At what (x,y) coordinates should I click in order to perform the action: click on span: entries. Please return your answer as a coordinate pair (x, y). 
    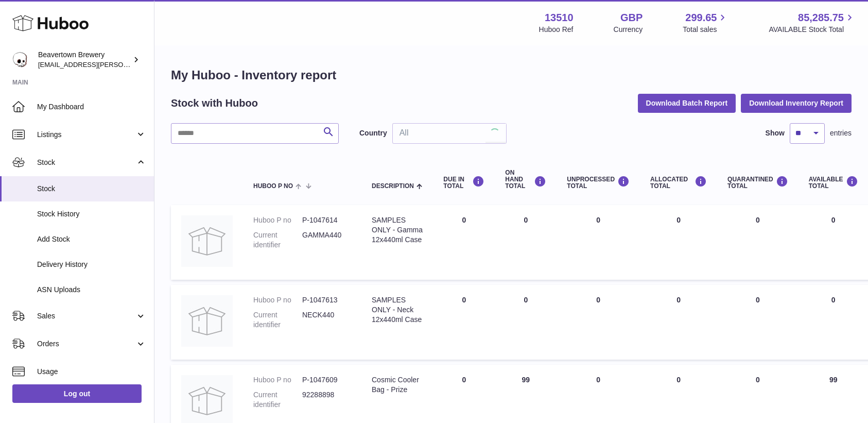
    Looking at the image, I should click on (841, 133).